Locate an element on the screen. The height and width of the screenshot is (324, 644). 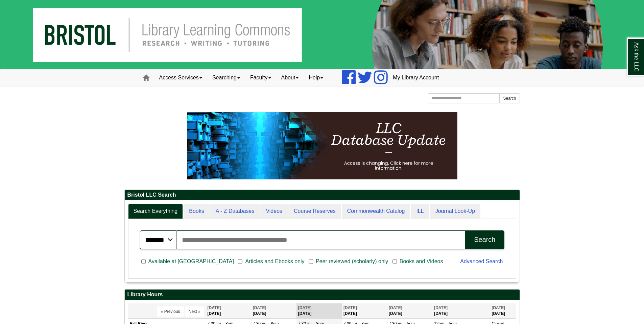
span: Articles and Ebooks only is located at coordinates (275, 262).